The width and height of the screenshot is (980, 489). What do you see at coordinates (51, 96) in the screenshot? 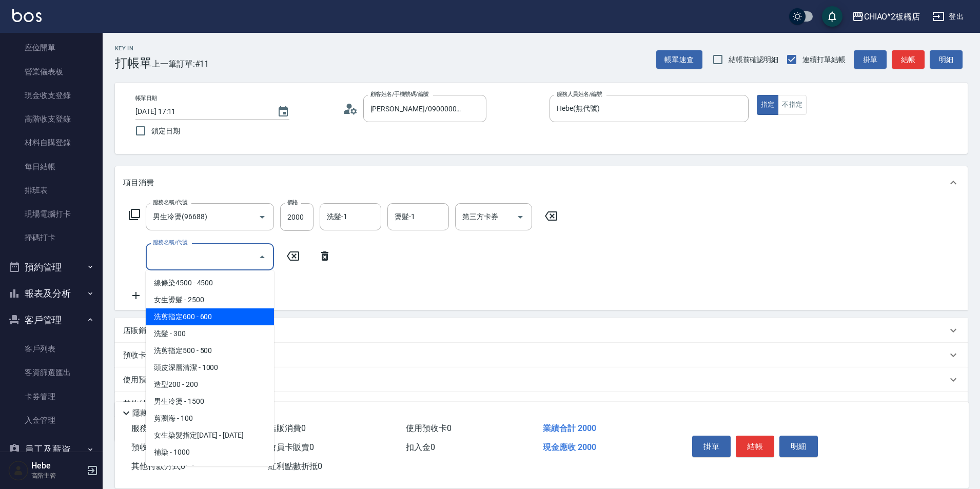
I see `a: 現金收支登錄` at bounding box center [51, 96].